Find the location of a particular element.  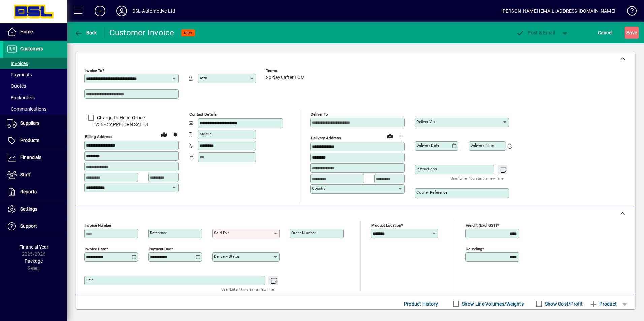

button: Copy to Delivery address is located at coordinates (175, 135).